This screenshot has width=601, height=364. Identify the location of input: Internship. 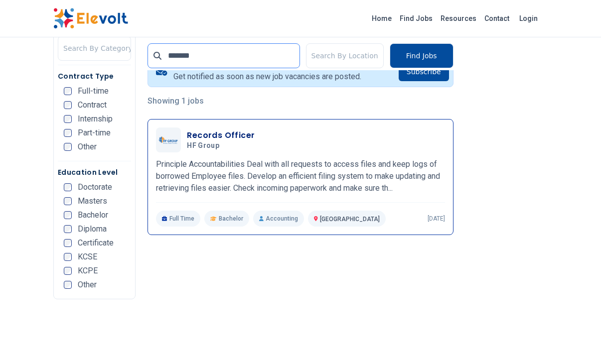
(68, 119).